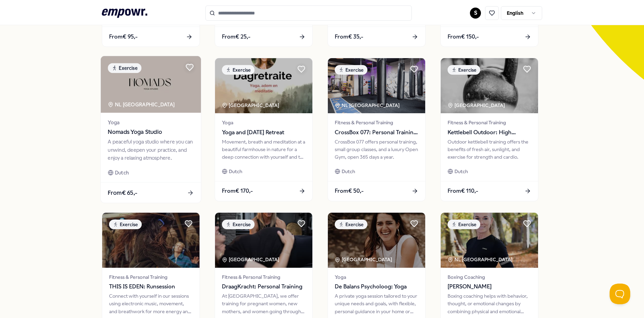 This screenshot has width=644, height=318. Describe the element at coordinates (376, 132) in the screenshot. I see `span: CrossBox 077: Personal Training & Open Gym` at that location.